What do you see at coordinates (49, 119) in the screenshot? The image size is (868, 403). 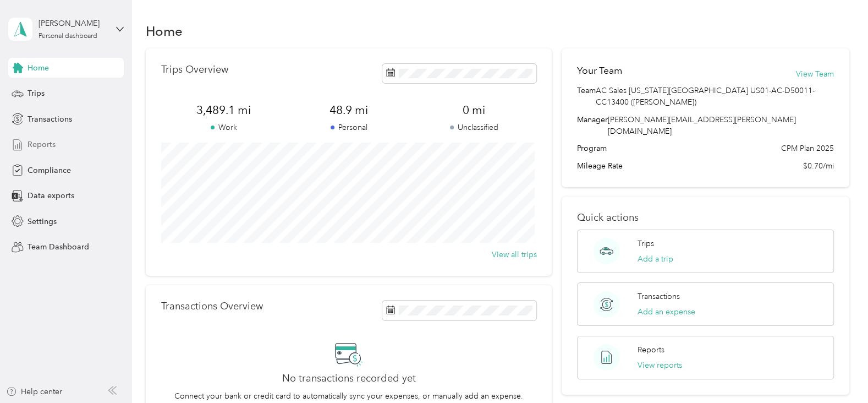 I see `span: Transactions` at bounding box center [49, 119].